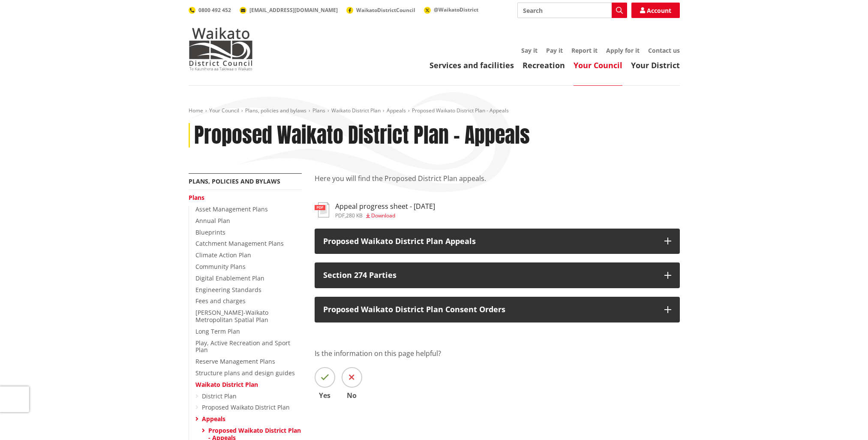 This screenshot has width=868, height=440. What do you see at coordinates (221, 49) in the screenshot?
I see `img: Waikato District Council - Te Kaunihera aa Takiwaa o Waikato` at bounding box center [221, 49].